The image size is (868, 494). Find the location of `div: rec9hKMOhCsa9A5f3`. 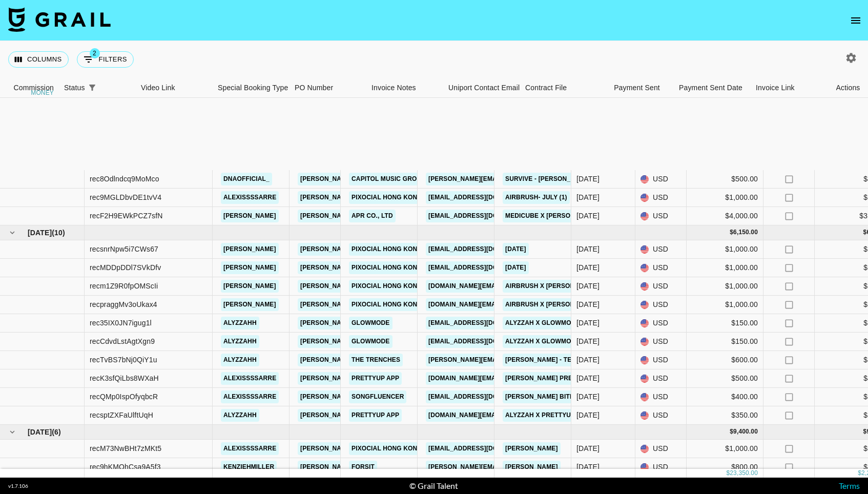

div: rec9hKMOhCsa9A5f3 is located at coordinates (125, 467).